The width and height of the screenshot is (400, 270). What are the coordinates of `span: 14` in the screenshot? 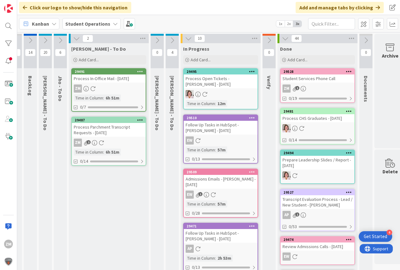 It's located at (30, 52).